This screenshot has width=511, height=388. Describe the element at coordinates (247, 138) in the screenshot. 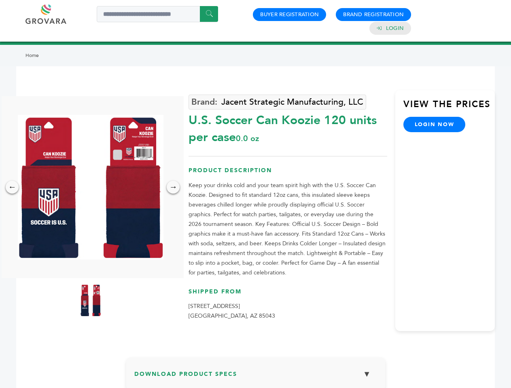

I see `span: 0.0 oz` at that location.